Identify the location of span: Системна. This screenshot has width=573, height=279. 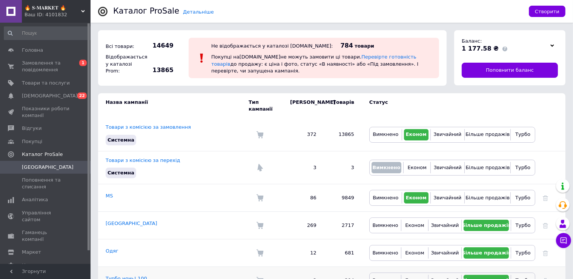
(121, 140).